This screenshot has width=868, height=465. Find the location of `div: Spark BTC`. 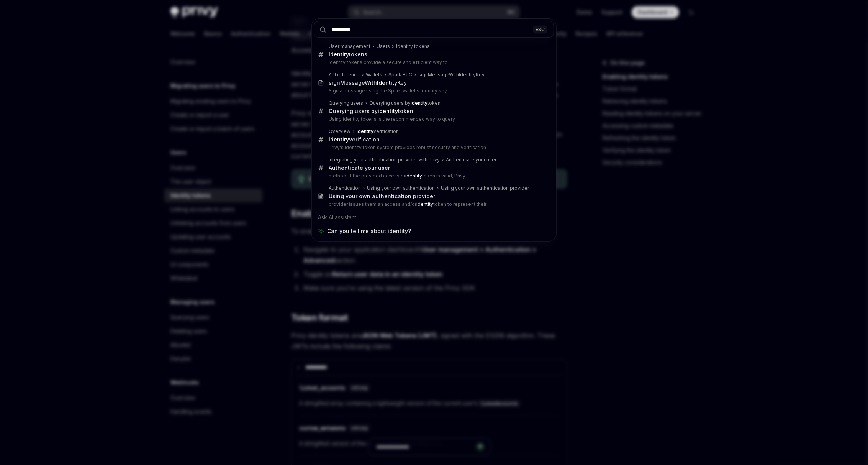

div: Spark BTC is located at coordinates (400, 75).